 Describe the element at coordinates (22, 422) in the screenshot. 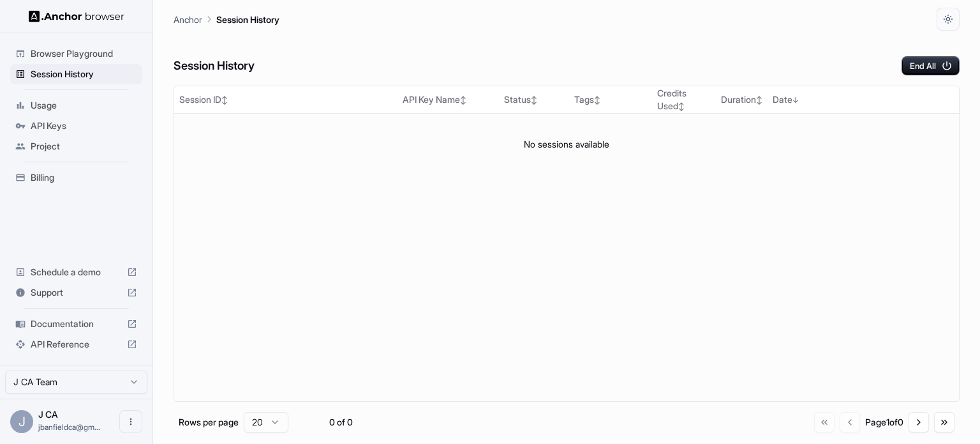

I see `div: J` at that location.